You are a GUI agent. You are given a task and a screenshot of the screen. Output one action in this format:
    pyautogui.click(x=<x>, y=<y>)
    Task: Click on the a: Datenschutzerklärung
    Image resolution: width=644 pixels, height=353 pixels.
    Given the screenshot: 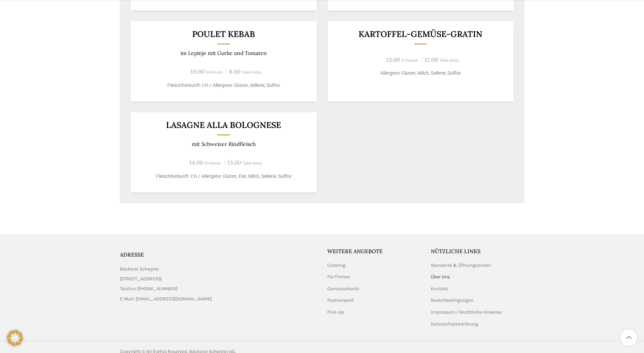 What is the action you would take?
    pyautogui.click(x=455, y=324)
    